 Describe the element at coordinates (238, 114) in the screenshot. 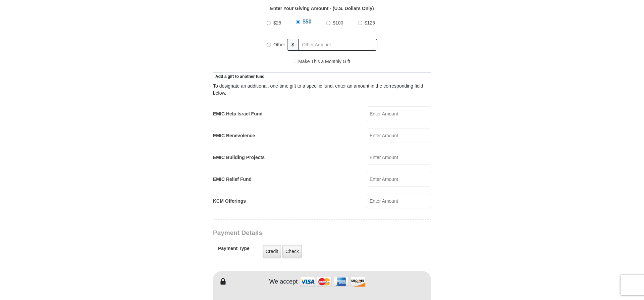

I see `label: EMIC Help Israel Fund` at that location.